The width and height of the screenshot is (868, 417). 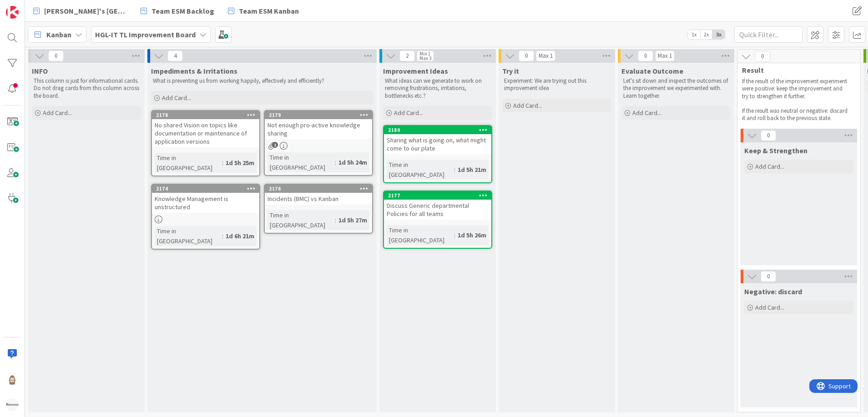 I want to click on div: 1d 5h 26m, so click(x=472, y=235).